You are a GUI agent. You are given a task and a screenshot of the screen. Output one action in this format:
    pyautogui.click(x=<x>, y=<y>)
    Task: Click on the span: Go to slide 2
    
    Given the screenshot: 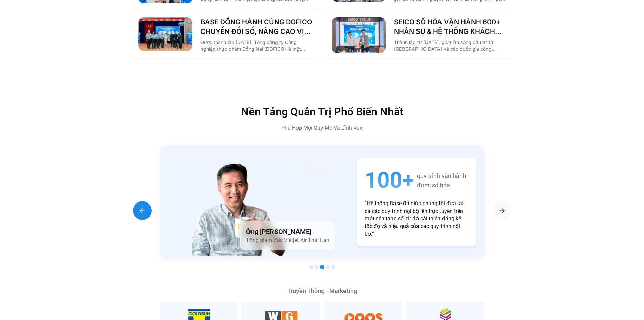 What is the action you would take?
    pyautogui.click(x=317, y=267)
    